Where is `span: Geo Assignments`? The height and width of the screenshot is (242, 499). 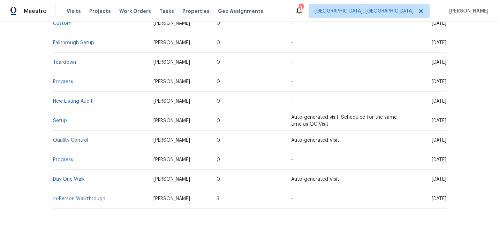
span: Geo Assignments is located at coordinates (241, 11).